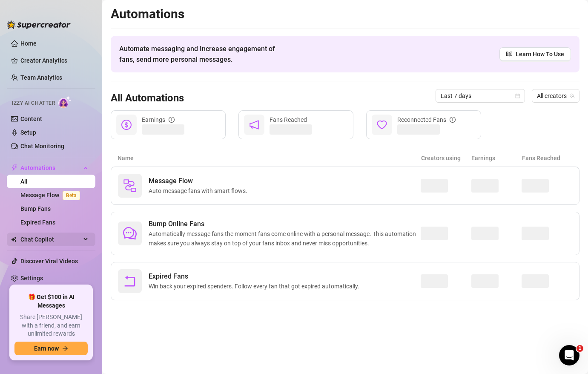 The image size is (588, 374). Describe the element at coordinates (51, 301) in the screenshot. I see `span: 🎁 Get $100 in AI Messages` at that location.